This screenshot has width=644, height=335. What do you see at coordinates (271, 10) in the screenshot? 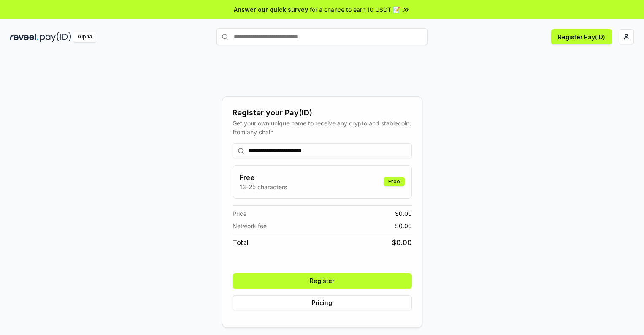
I see `span: Answer our quick survey` at bounding box center [271, 10].